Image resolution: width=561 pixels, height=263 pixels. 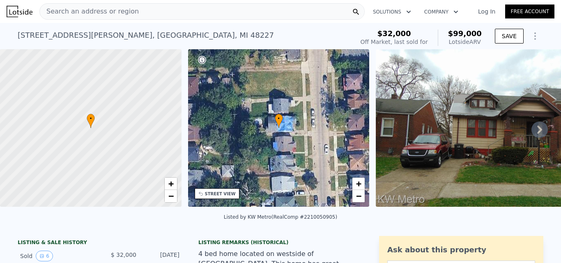 What do you see at coordinates (441, 12) in the screenshot?
I see `button: Company` at bounding box center [441, 12].